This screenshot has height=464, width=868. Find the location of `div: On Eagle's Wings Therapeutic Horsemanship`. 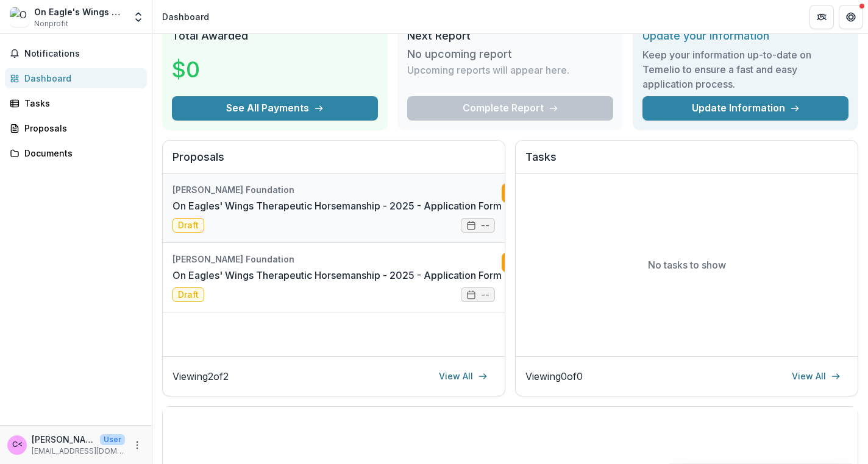

div: On Eagle's Wings Therapeutic Horsemanship is located at coordinates (80, 11).